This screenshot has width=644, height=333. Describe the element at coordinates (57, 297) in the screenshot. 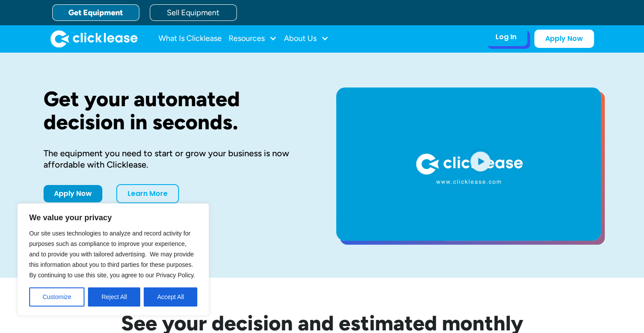

I see `button: Customize` at that location.